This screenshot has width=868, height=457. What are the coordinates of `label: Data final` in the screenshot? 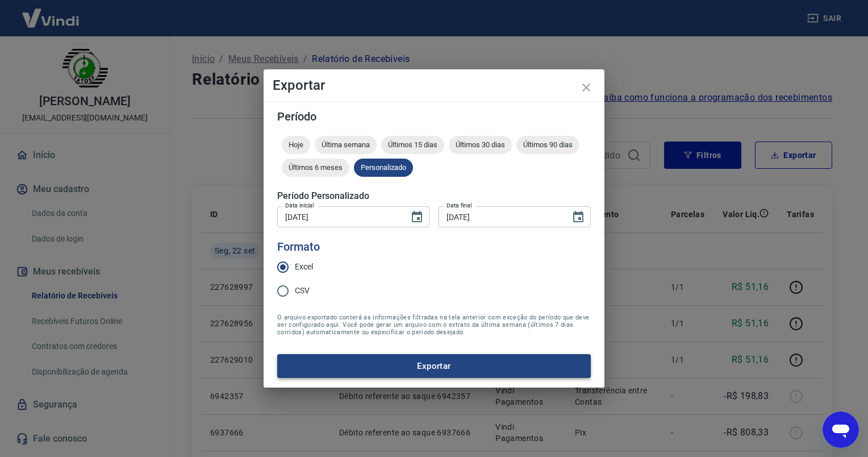 It's located at (459, 205).